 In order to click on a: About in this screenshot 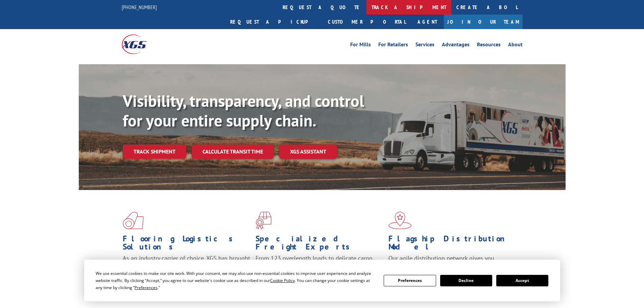, I will do `click(515, 45)`.